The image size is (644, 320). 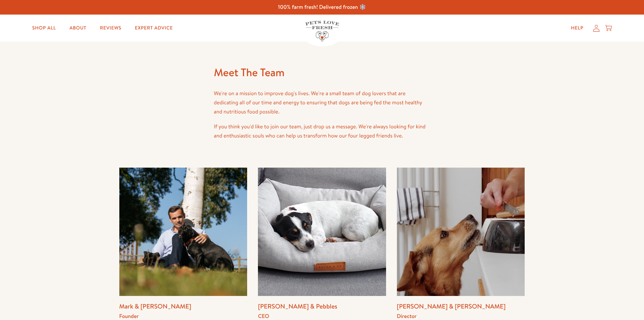 What do you see at coordinates (322, 72) in the screenshot?
I see `h1: Meet The Team` at bounding box center [322, 72].